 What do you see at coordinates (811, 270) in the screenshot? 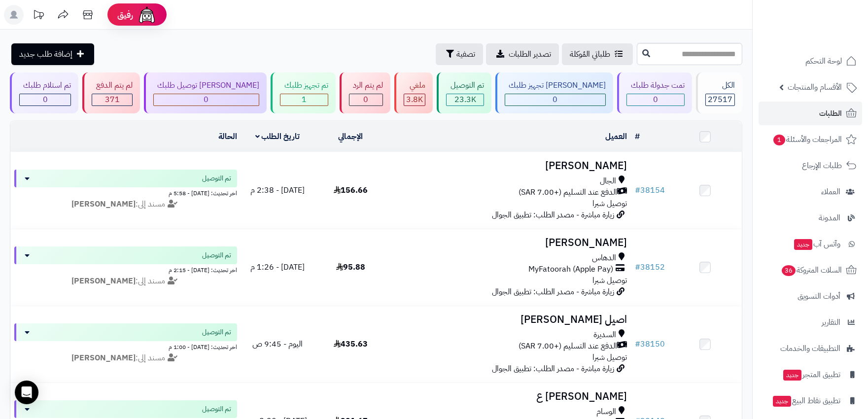
I see `a: السلات المتروكة36` at bounding box center [811, 270].